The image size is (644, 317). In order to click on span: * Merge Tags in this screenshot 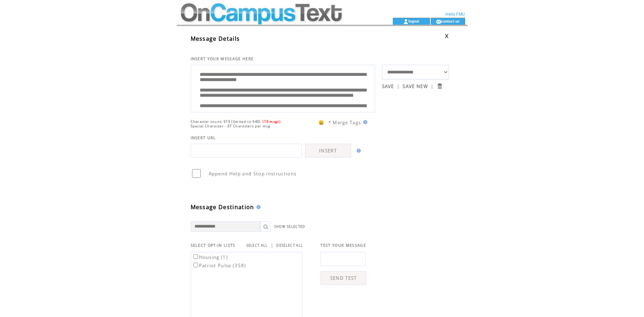, I will do `click(345, 123)`.